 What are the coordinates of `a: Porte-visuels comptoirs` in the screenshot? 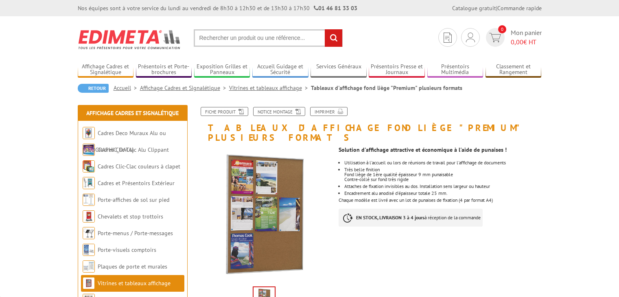 It's located at (127, 250).